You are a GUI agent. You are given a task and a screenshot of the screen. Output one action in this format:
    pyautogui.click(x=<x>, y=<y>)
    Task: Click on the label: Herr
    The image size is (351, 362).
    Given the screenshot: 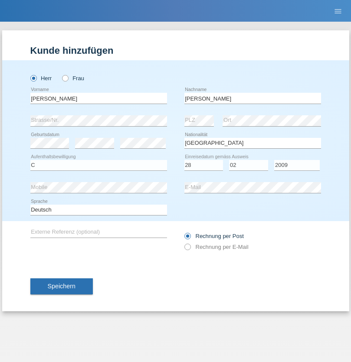 What is the action you would take?
    pyautogui.click(x=41, y=78)
    